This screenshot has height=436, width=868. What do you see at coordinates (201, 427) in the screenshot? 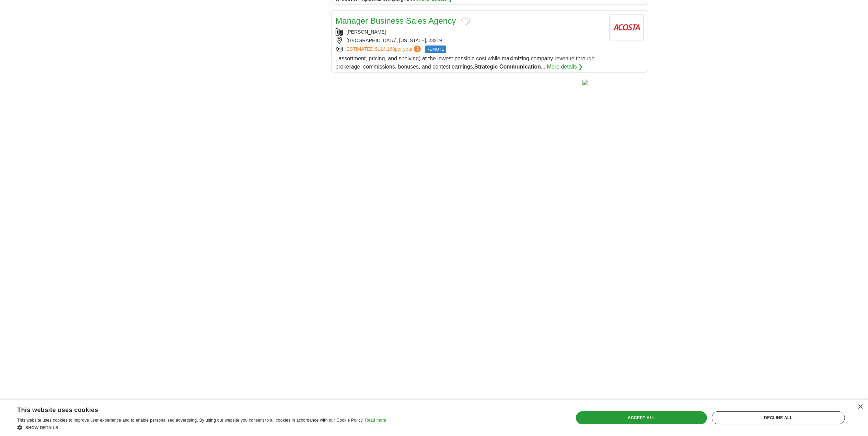
I see `div: Show details` at bounding box center [201, 427].